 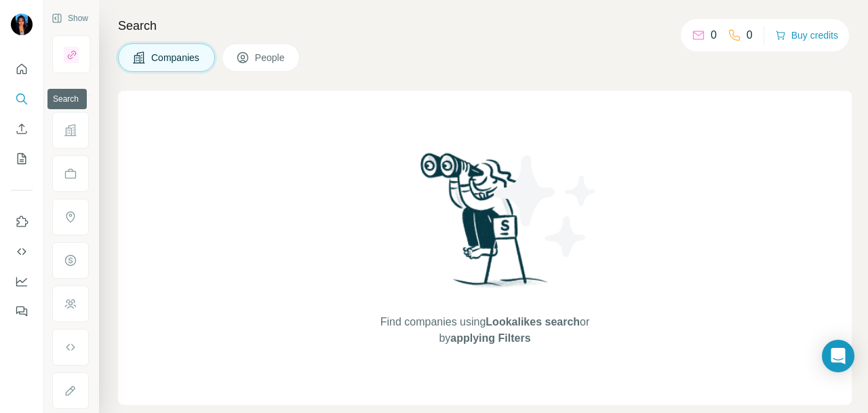 I want to click on button: Use Surfe API, so click(x=22, y=251).